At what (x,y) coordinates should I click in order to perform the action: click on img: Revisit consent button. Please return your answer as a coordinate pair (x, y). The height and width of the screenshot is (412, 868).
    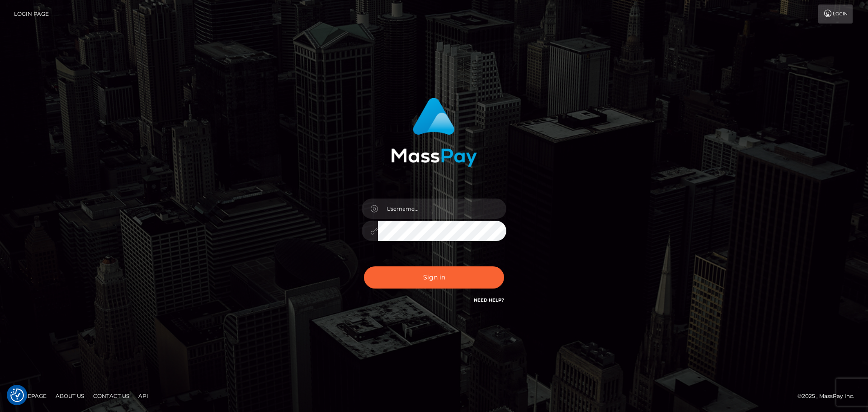
    Looking at the image, I should click on (17, 395).